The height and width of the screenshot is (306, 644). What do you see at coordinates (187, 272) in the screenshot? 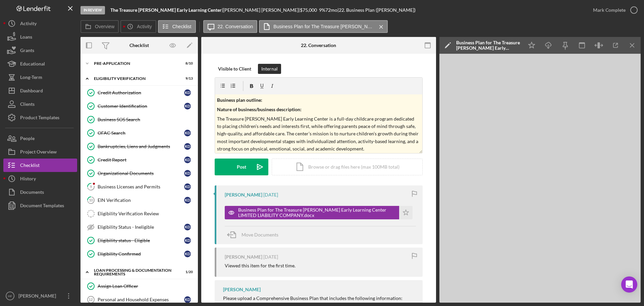
I see `div: 1 / 20` at bounding box center [187, 272].